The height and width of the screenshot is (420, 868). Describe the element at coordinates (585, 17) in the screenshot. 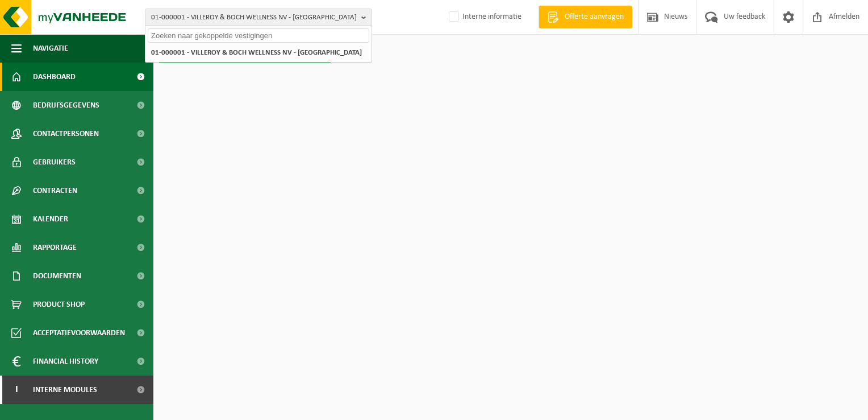

I see `a: Offerte aanvragen` at that location.